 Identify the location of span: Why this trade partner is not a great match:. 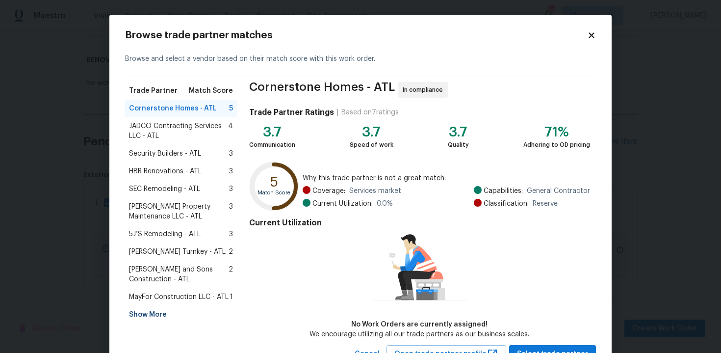
(447, 178).